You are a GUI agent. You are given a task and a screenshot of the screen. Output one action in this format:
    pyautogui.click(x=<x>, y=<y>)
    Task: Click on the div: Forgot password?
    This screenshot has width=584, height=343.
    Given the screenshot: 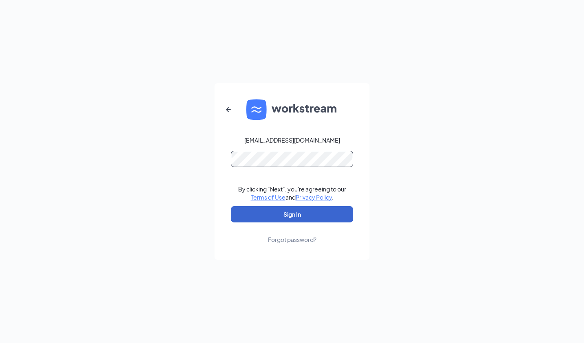 What is the action you would take?
    pyautogui.click(x=292, y=240)
    